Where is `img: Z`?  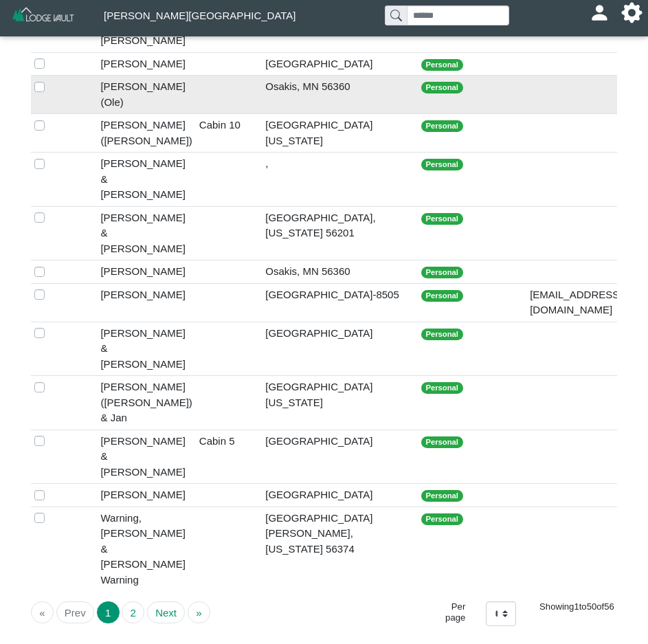
img: Z is located at coordinates (44, 17).